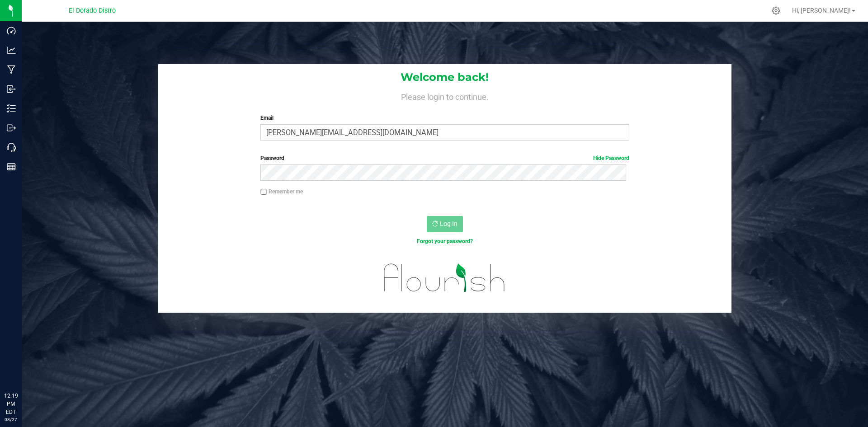 The image size is (868, 427). Describe the element at coordinates (11, 70) in the screenshot. I see `inline-svg: Manufacturing` at that location.